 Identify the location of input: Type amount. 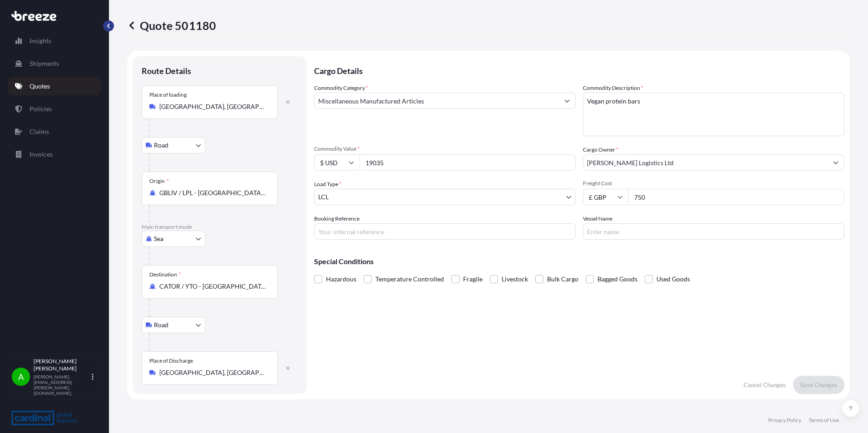
(467, 162).